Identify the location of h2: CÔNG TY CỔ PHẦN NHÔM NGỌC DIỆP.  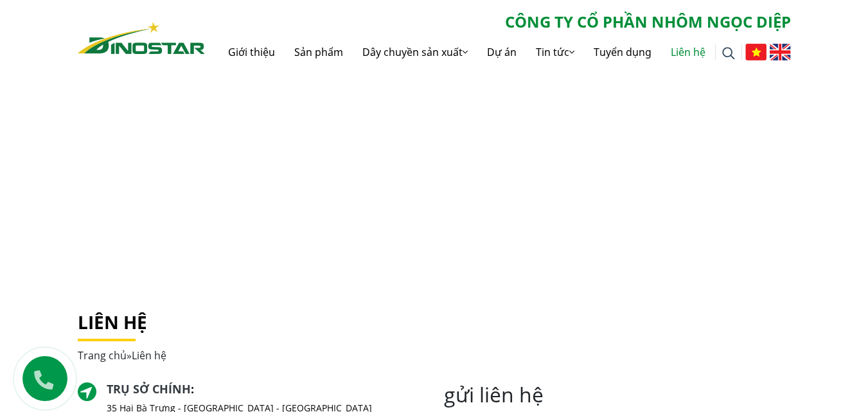
(498, 22).